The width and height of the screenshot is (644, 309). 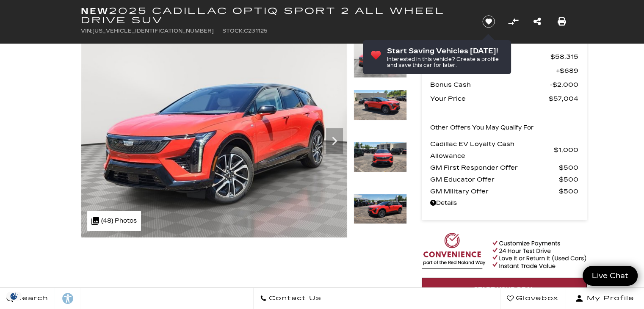 I want to click on span: Dealer Handling, so click(x=493, y=71).